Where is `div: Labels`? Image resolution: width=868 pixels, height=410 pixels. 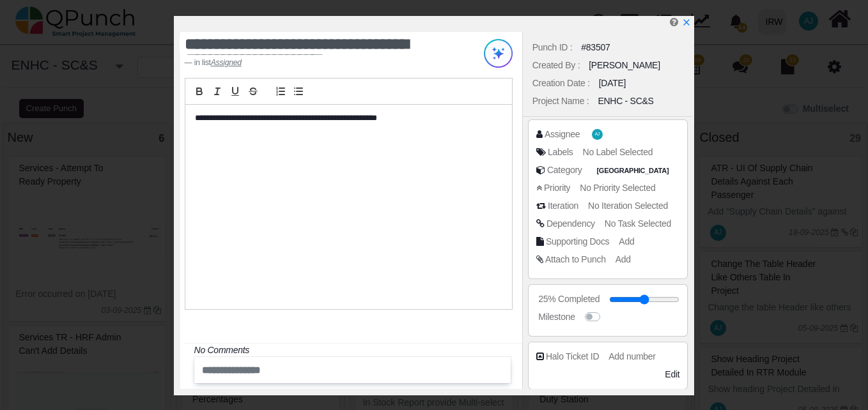 div: Labels is located at coordinates (561, 152).